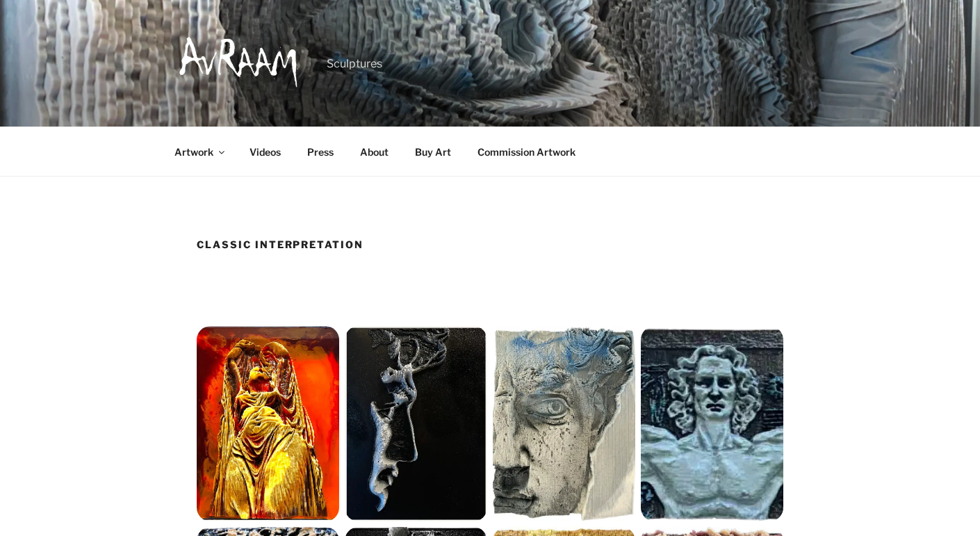  I want to click on a: Press, so click(320, 151).